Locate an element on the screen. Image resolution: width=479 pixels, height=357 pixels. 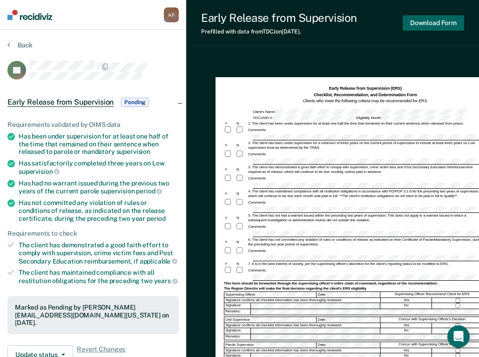
div: Supervising Officer: is located at coordinates (270, 295).